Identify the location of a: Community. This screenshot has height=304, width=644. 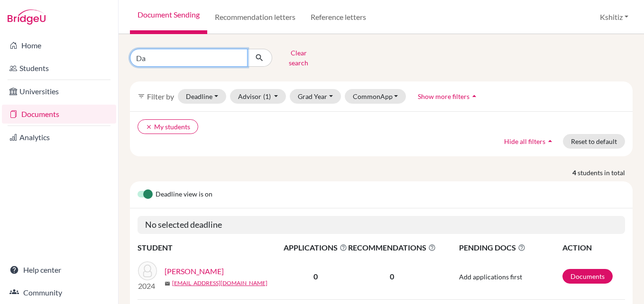
(59, 293).